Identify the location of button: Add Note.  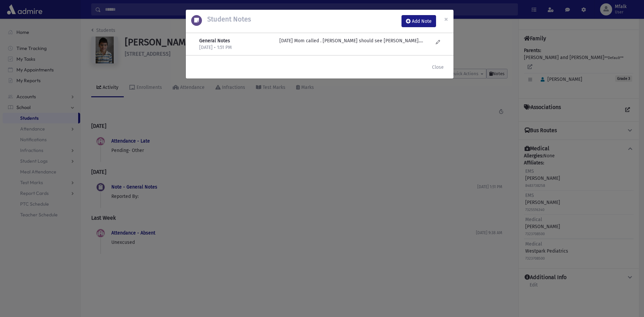
(419, 21).